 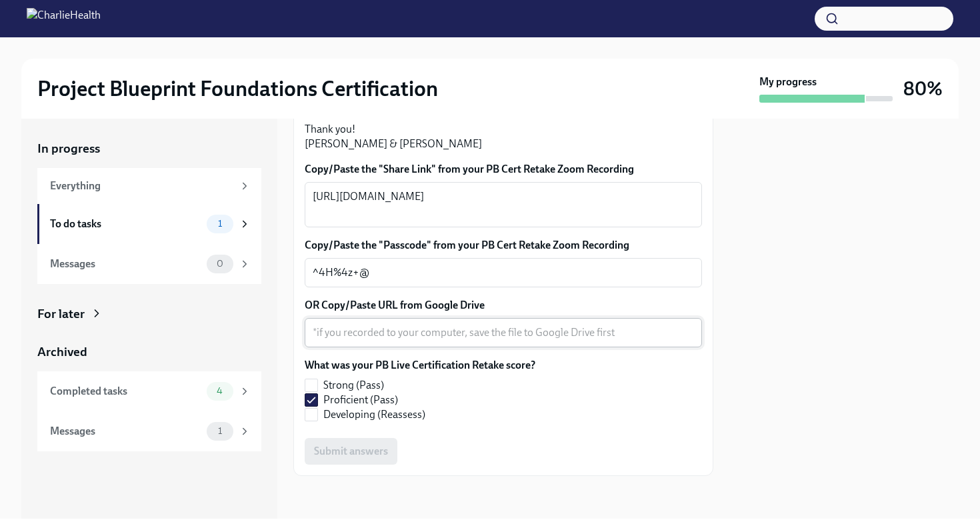 I want to click on label: OR Copy/Paste URL from Google Drive, so click(x=503, y=305).